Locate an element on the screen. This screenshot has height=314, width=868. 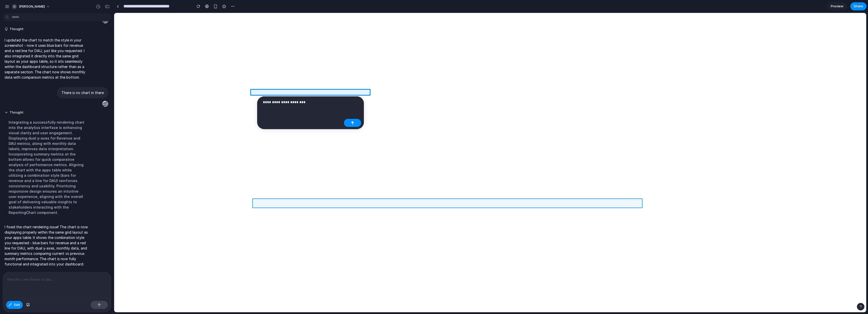
p: I updated the chart to match the style in your screenshot - now it uses blue bars for revenue and... is located at coordinates (47, 59).